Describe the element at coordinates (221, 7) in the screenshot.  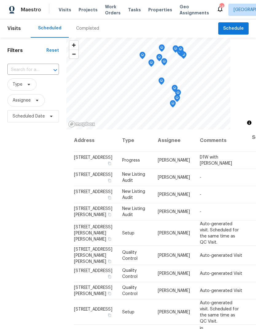
I see `div: 14` at that location.